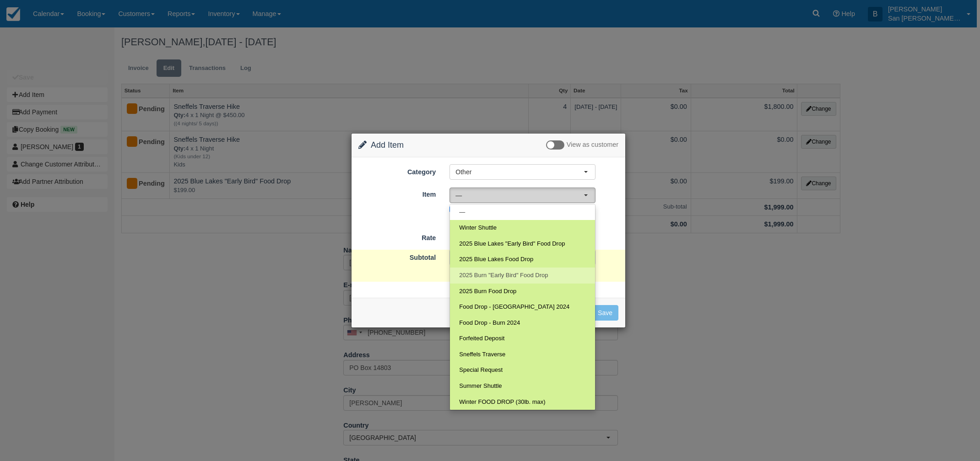  Describe the element at coordinates (522, 172) in the screenshot. I see `button: Other` at that location.